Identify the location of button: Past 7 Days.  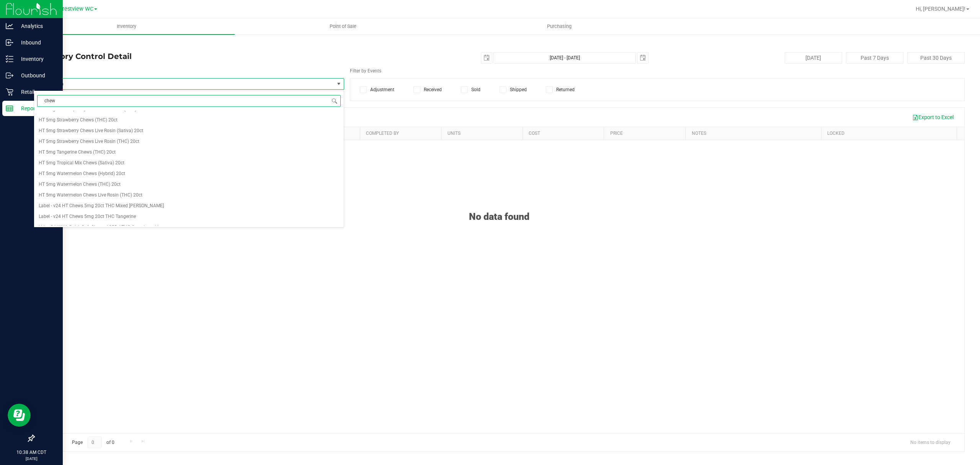
(874, 57).